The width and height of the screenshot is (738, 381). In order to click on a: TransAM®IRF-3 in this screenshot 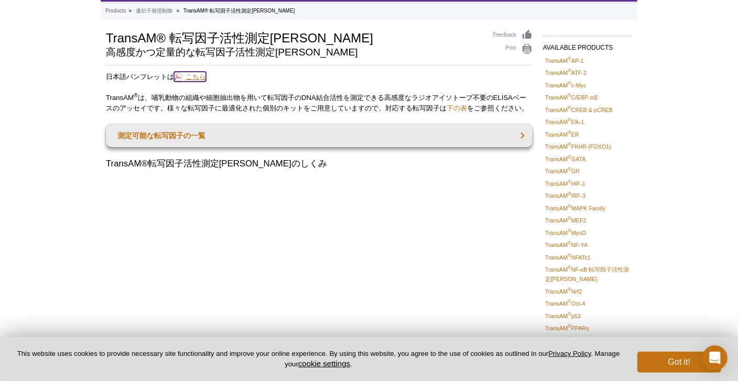, I will do `click(565, 196)`.